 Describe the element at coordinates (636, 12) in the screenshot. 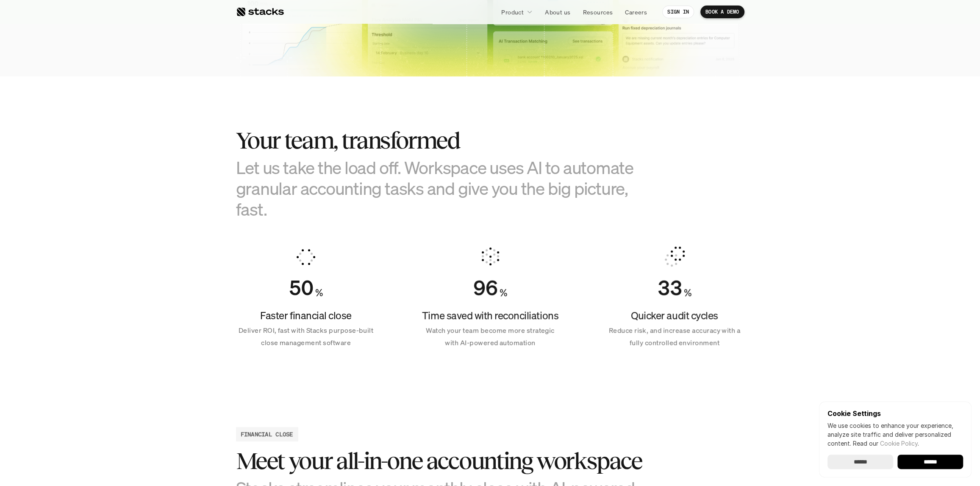

I see `a: Careers` at that location.